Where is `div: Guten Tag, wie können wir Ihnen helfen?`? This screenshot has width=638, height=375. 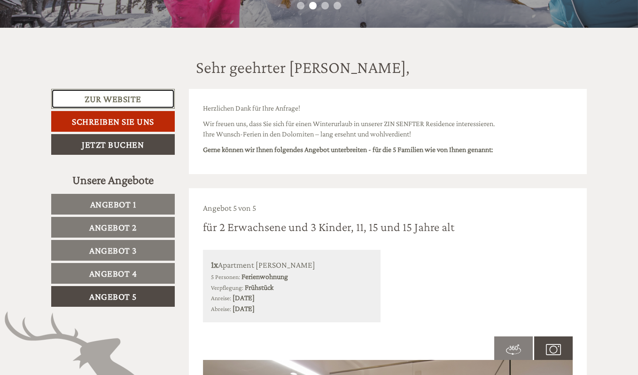 div: Guten Tag, wie können wir Ihnen helfen? is located at coordinates (72, 39).